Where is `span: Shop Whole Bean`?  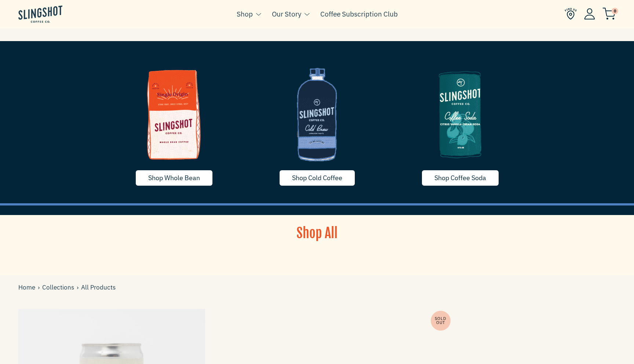
span: Shop Whole Bean is located at coordinates (174, 178).